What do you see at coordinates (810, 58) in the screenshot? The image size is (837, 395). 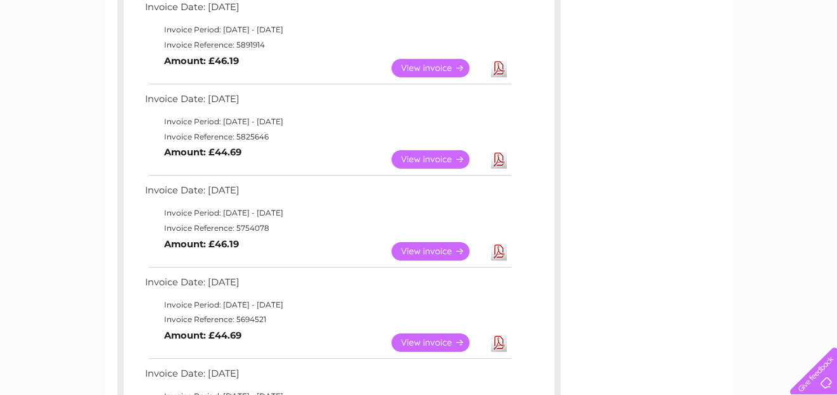 I see `a: Log out` at bounding box center [810, 58].